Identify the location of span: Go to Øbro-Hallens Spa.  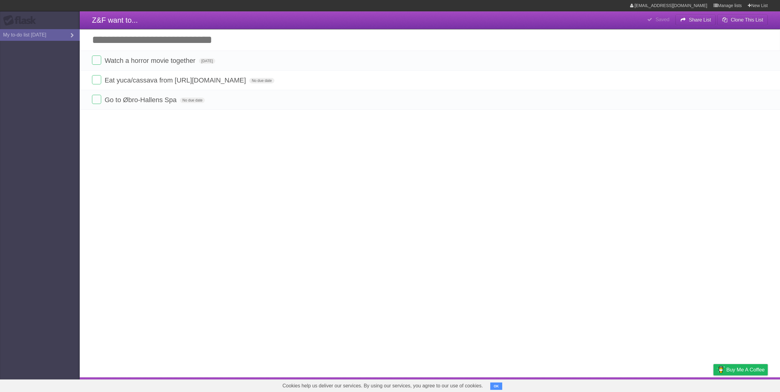
(141, 100).